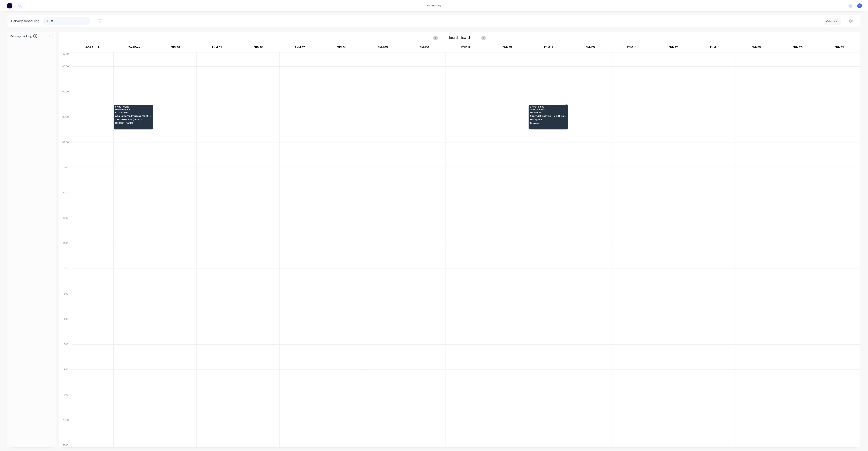  I want to click on div: 05:30, so click(65, 58).